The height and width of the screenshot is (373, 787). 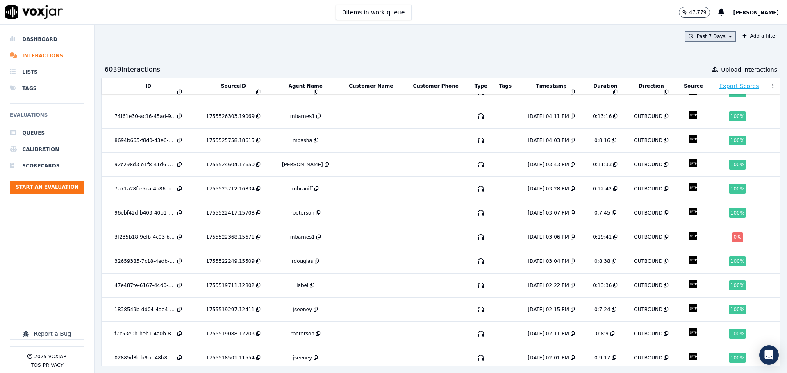 I want to click on div: mpasha, so click(x=302, y=141).